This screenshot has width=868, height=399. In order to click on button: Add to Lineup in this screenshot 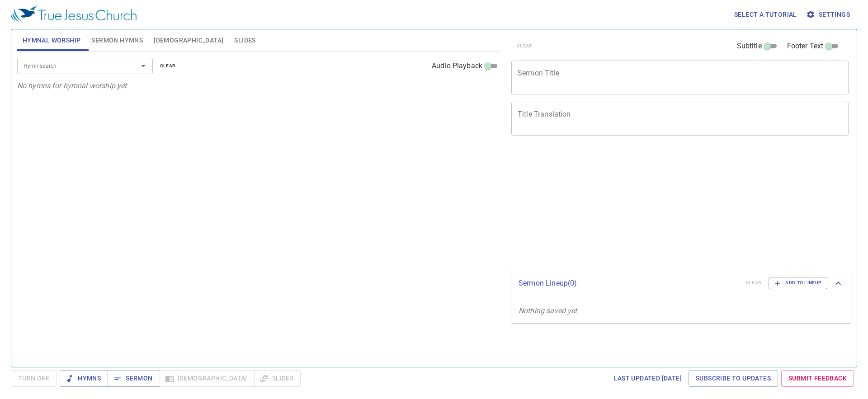, I will do `click(798, 283)`.